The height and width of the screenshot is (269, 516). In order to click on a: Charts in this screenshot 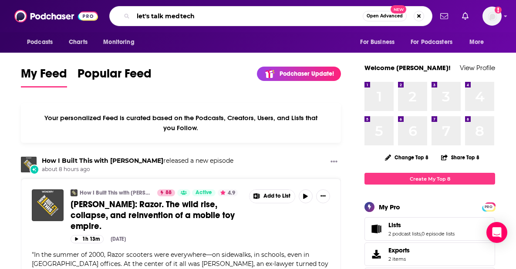, I will do `click(78, 42)`.